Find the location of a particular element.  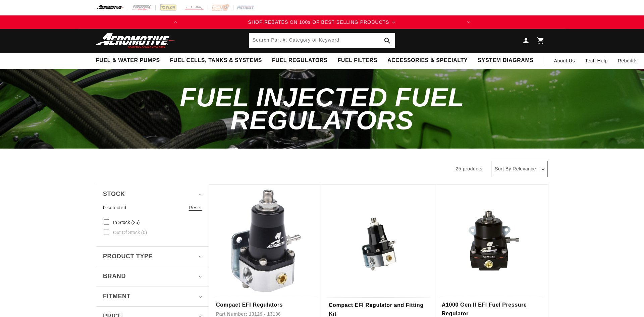

summary: Fuel Regulators is located at coordinates (300, 60).